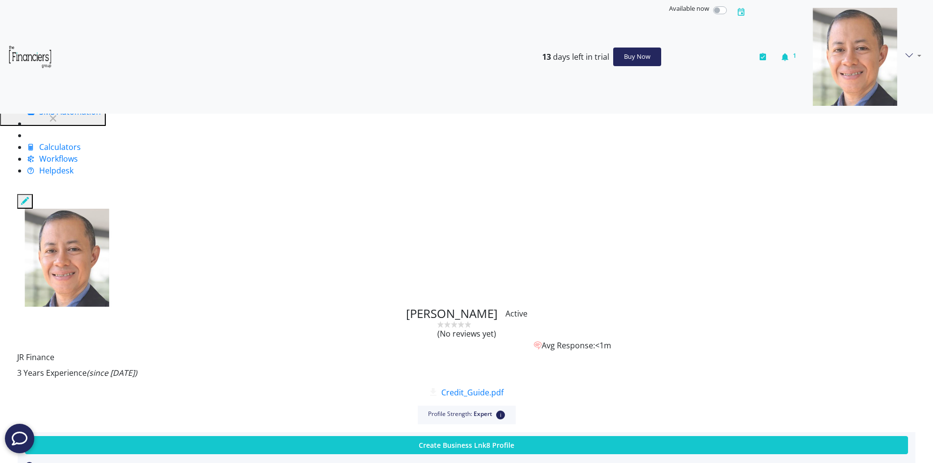  What do you see at coordinates (603, 345) in the screenshot?
I see `span: <1m` at bounding box center [603, 345].